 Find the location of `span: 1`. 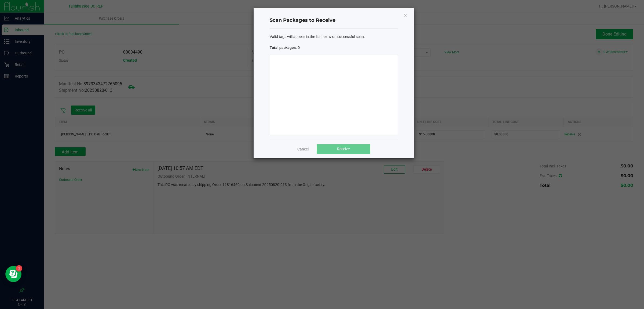

span: 1 is located at coordinates (3, 3).